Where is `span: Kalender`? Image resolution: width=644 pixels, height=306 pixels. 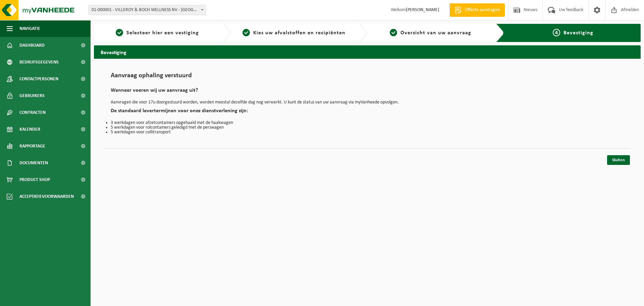 span: Kalender is located at coordinates (30, 129).